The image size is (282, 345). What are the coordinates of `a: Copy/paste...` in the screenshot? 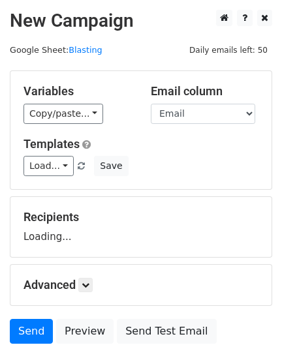 It's located at (63, 114).